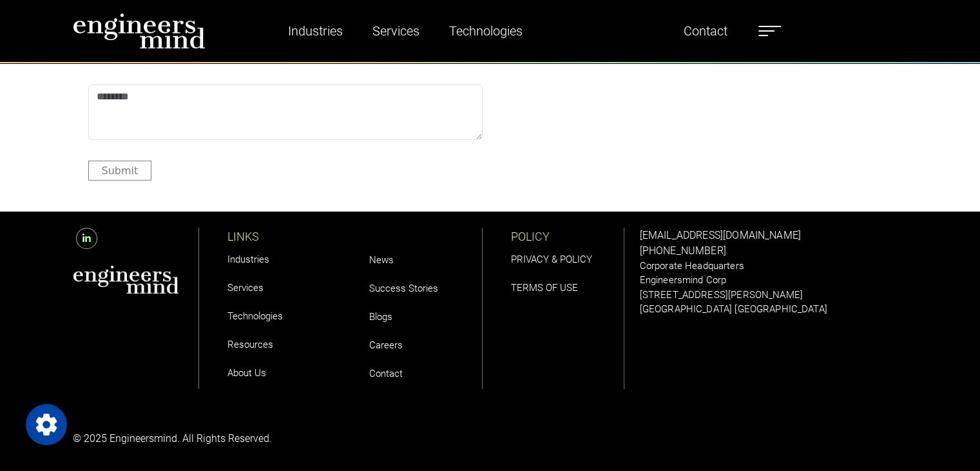  Describe the element at coordinates (120, 170) in the screenshot. I see `button: Submit` at that location.